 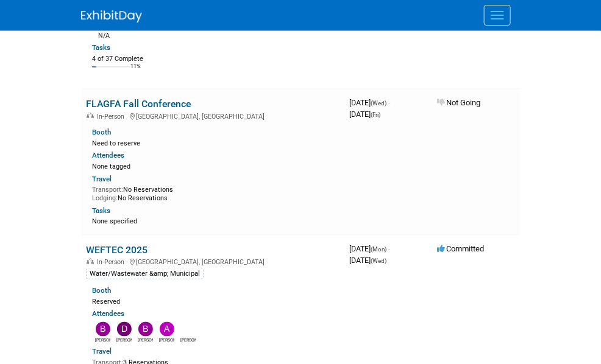 I want to click on img: David Perry, so click(x=124, y=329).